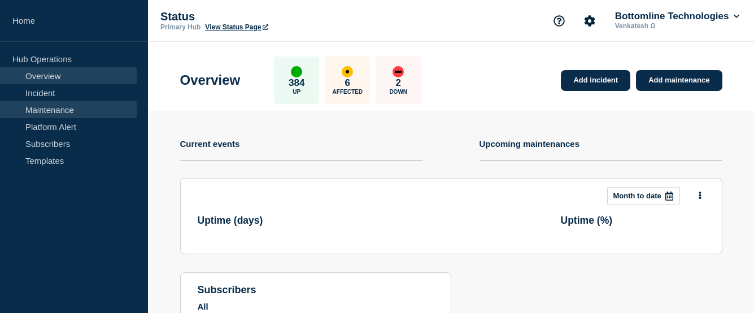 Image resolution: width=754 pixels, height=313 pixels. I want to click on a: Add incident, so click(595, 80).